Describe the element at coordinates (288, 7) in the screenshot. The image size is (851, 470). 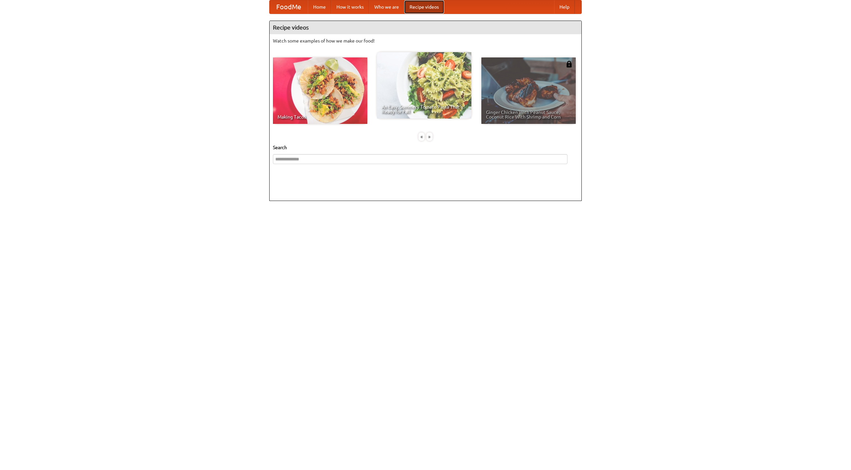
I see `a: FoodMe` at that location.